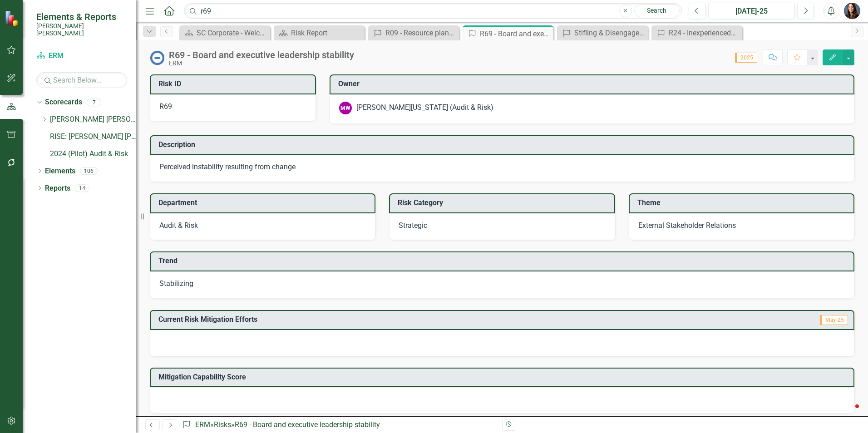 The image size is (868, 433). What do you see at coordinates (852, 11) in the screenshot?
I see `button: Tami Griswold` at bounding box center [852, 11].